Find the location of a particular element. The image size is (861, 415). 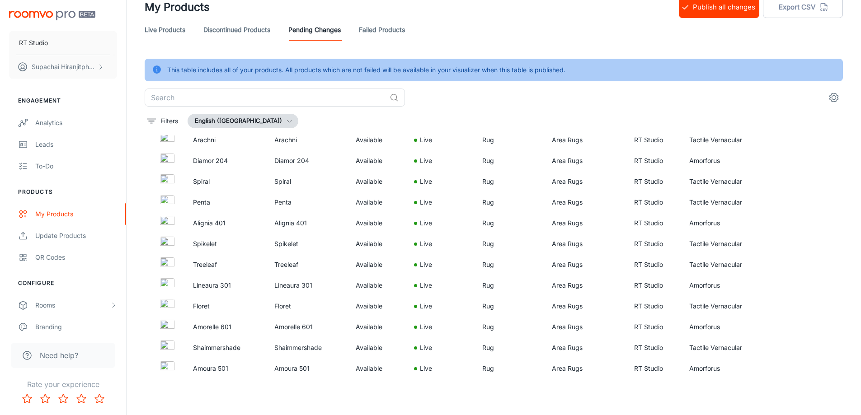

p: Supachai Hiranjitphonchana is located at coordinates (63, 67).